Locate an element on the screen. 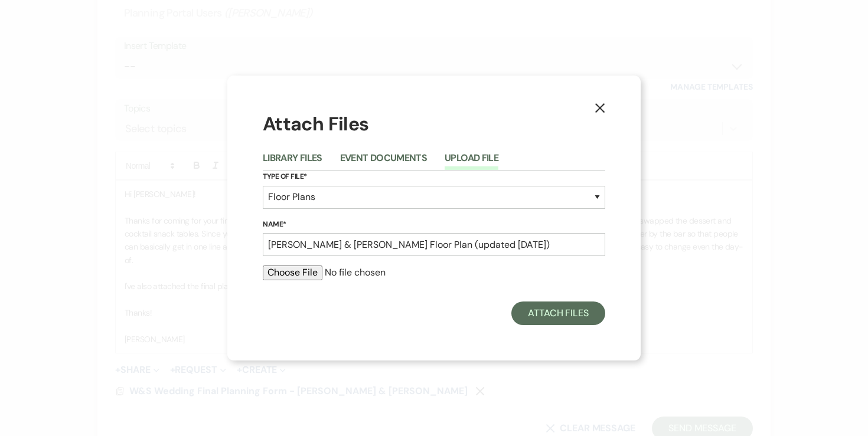 The image size is (868, 436). button: Upload File is located at coordinates (471, 162).